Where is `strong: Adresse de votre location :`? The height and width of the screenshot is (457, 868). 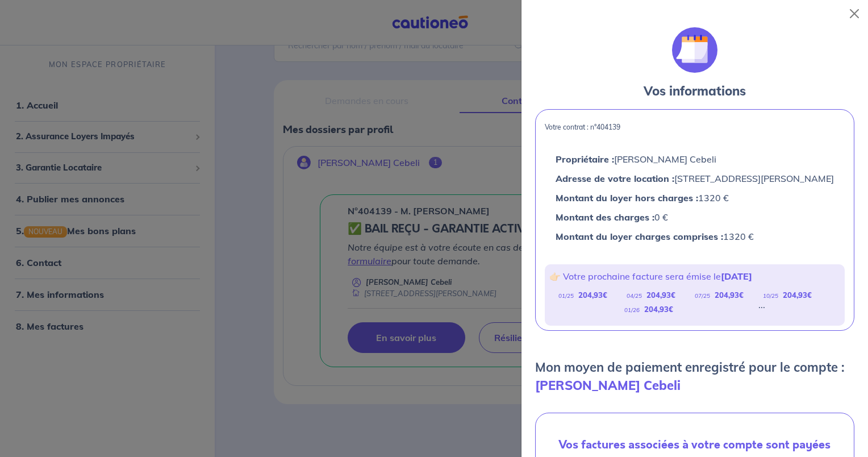 strong: Adresse de votre location : is located at coordinates (614, 179).